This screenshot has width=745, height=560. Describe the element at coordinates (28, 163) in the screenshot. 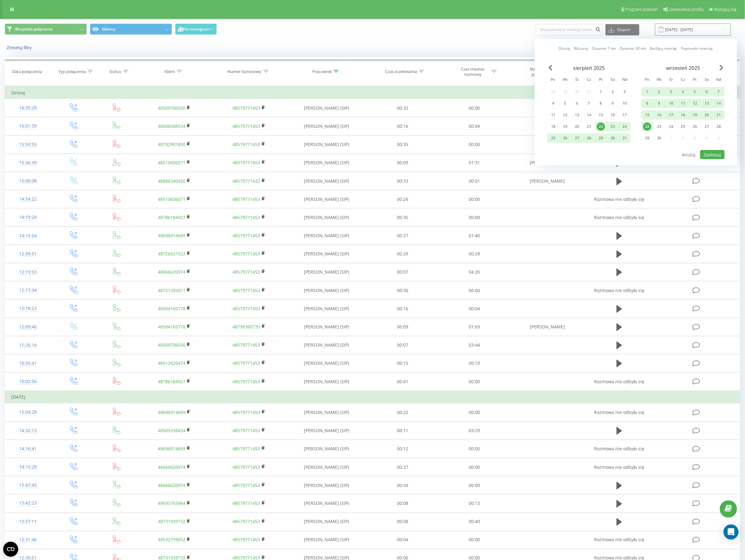

I see `div: 15:56:39` at that location.